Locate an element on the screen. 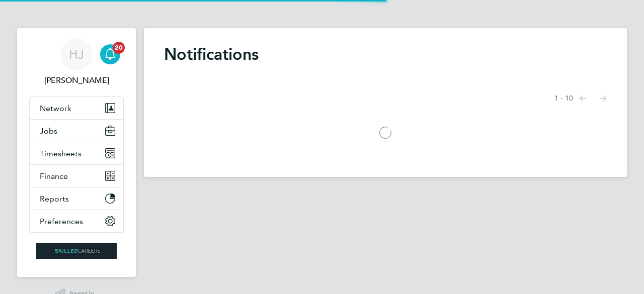 Image resolution: width=644 pixels, height=294 pixels. img: skilledcareers-logo-retina.png is located at coordinates (76, 251).